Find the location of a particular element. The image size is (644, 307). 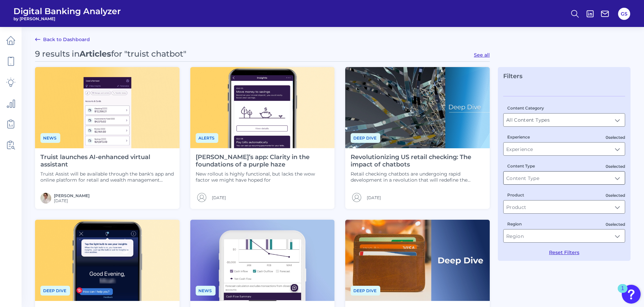

span: for "truist chatbot" is located at coordinates (149, 54).